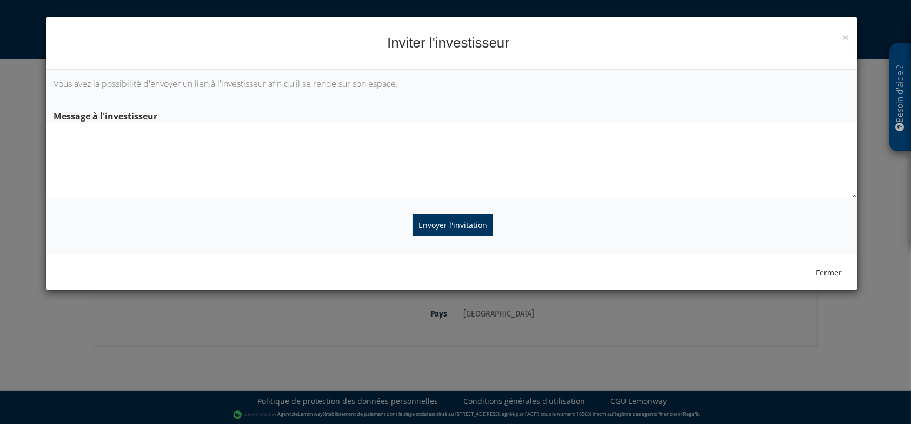 This screenshot has height=424, width=911. What do you see at coordinates (452, 84) in the screenshot?
I see `p: Vous avez la possibilité d'envoyer un lien à l'investisseur afin qu'il se rende sur son espace.` at bounding box center [452, 84].